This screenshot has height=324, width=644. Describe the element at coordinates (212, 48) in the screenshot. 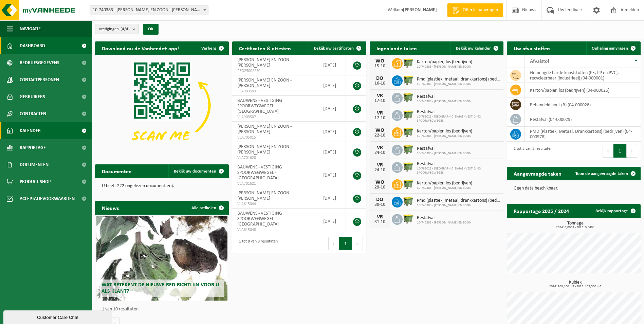

I see `button: Verberg` at that location.